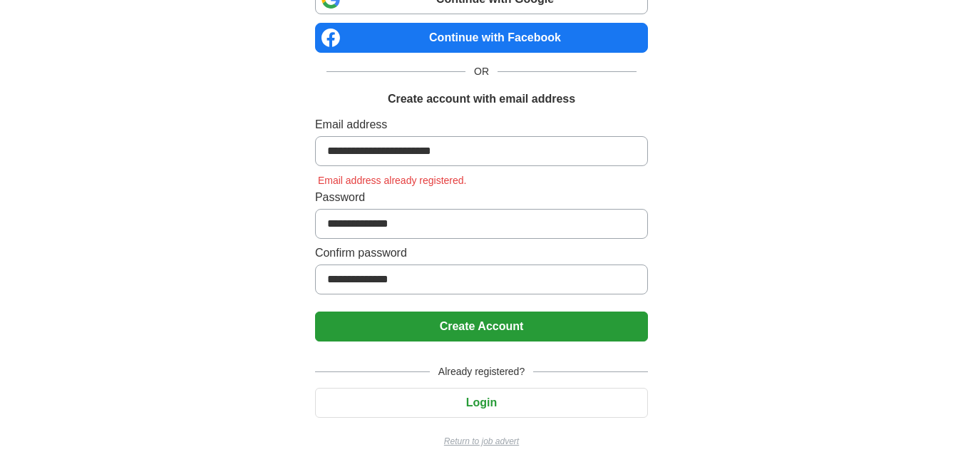  I want to click on span: Already registered?, so click(481, 371).